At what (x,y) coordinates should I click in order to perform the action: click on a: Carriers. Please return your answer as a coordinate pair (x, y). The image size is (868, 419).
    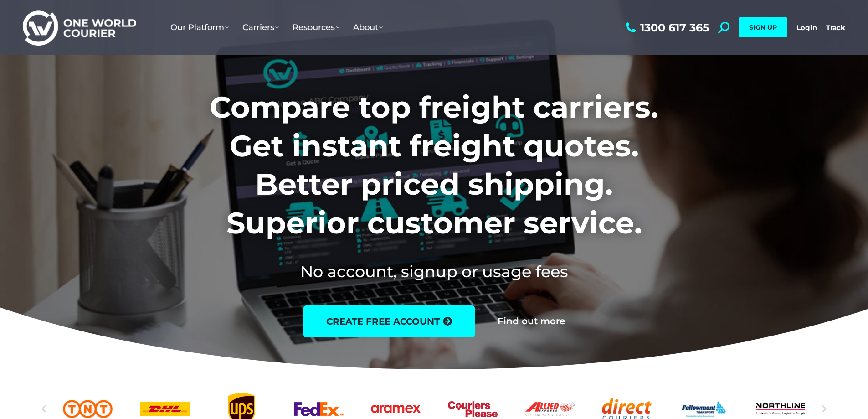
    Looking at the image, I should click on (261, 27).